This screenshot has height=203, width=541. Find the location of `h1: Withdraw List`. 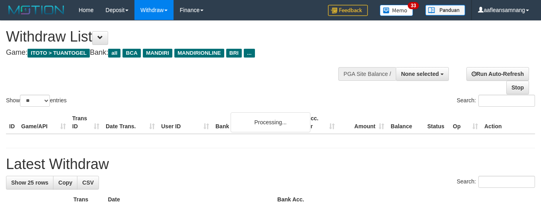

h1: Withdraw List is located at coordinates (179, 37).